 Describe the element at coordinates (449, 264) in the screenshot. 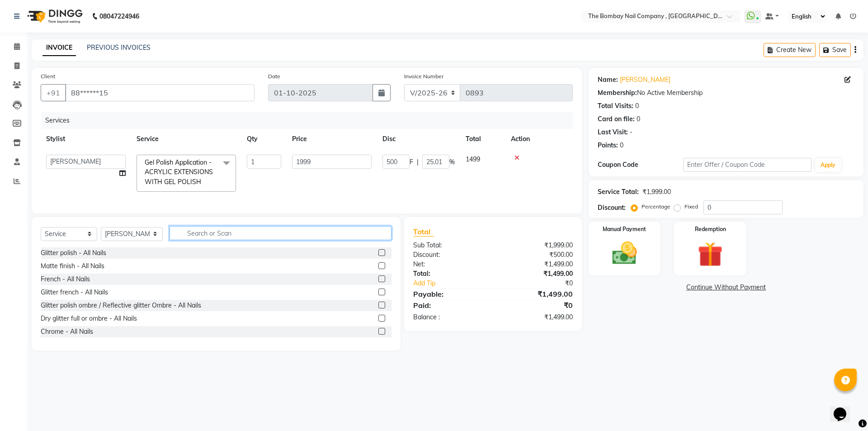

I see `div: Net:` at that location.